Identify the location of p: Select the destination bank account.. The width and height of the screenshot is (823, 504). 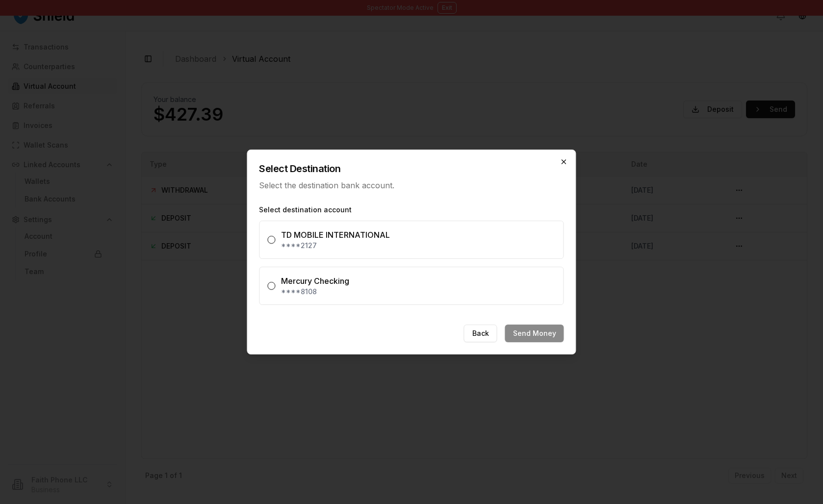
(411, 185).